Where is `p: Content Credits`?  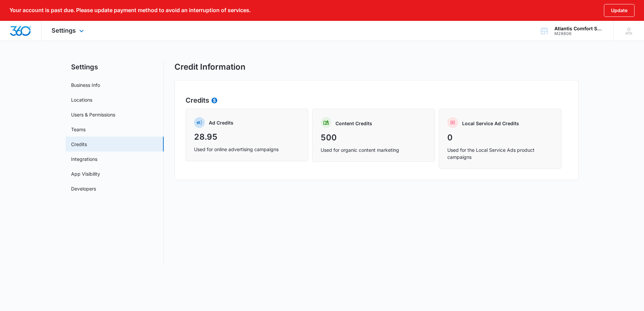 p: Content Credits is located at coordinates (353, 123).